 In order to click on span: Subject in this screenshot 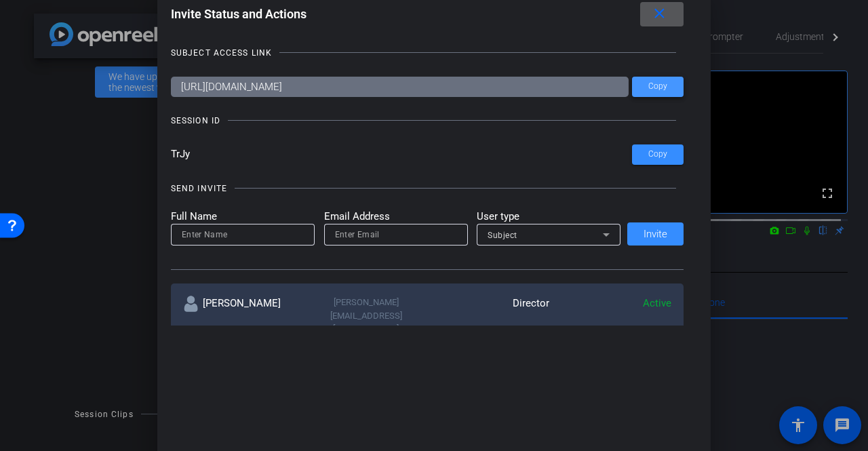, I will do `click(503, 235)`.